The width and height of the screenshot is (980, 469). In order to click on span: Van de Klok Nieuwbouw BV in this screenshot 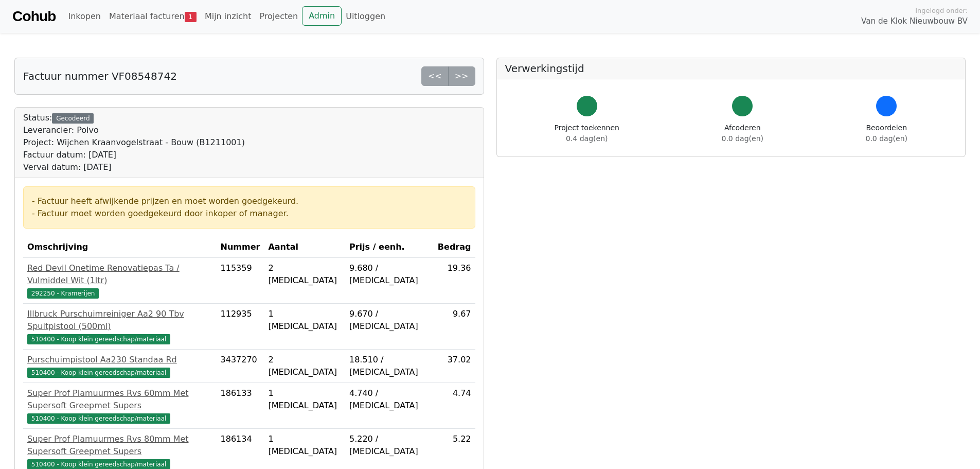, I will do `click(914, 21)`.